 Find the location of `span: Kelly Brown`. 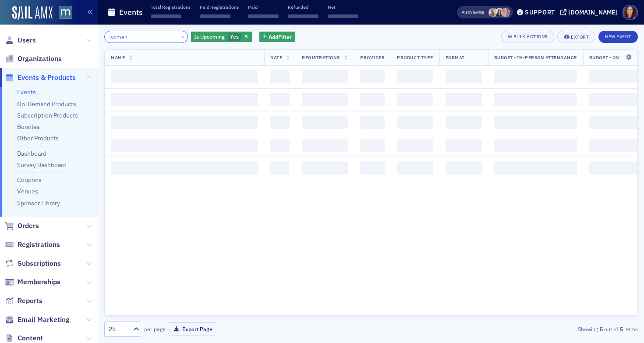

span: Kelly Brown is located at coordinates (499, 12).